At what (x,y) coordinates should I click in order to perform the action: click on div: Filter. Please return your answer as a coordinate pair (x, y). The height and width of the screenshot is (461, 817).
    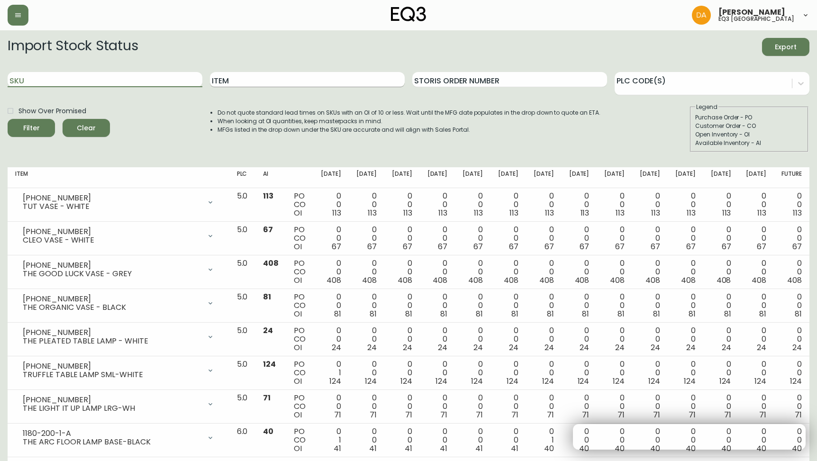
    Looking at the image, I should click on (31, 128).